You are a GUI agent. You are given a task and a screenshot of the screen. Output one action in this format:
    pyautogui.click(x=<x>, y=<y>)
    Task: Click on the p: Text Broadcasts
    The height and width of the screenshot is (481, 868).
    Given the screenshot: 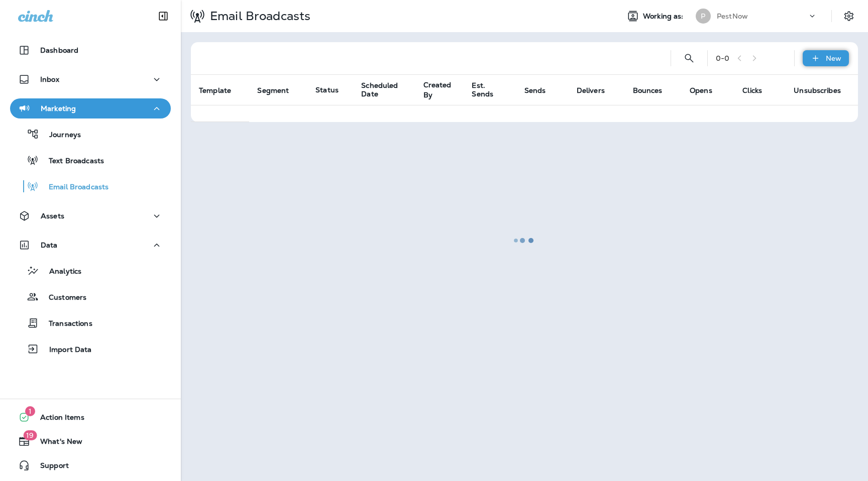 What is the action you would take?
    pyautogui.click(x=71, y=161)
    